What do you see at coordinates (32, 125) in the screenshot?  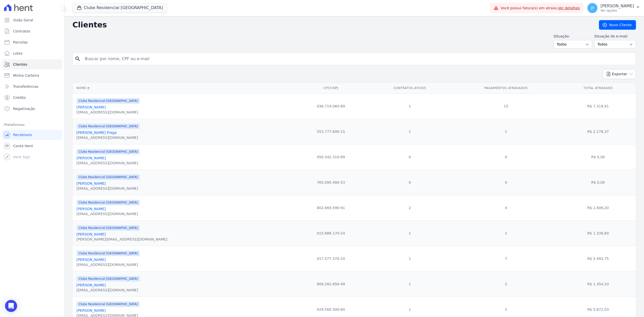 I see `div: Plataformas` at bounding box center [32, 125].